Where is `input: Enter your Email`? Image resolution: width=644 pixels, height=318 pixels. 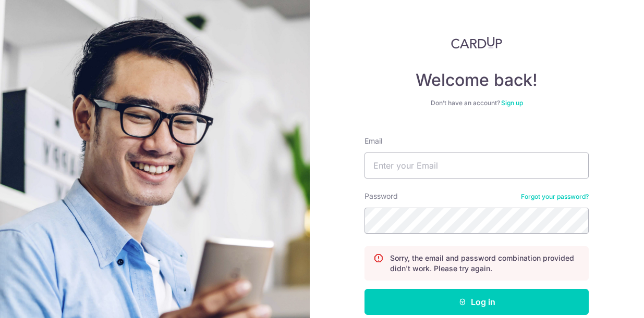
input: Enter your Email is located at coordinates (477, 166).